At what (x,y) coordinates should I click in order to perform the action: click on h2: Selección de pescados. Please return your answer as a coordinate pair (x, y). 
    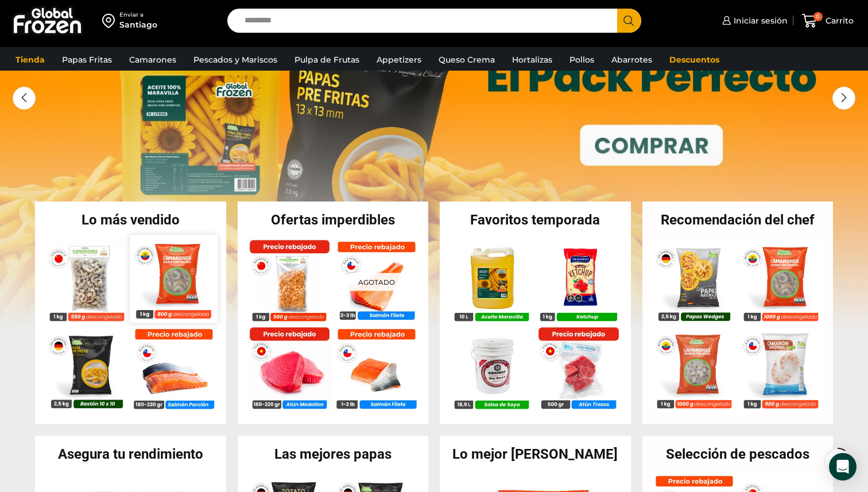
    Looking at the image, I should click on (738, 454).